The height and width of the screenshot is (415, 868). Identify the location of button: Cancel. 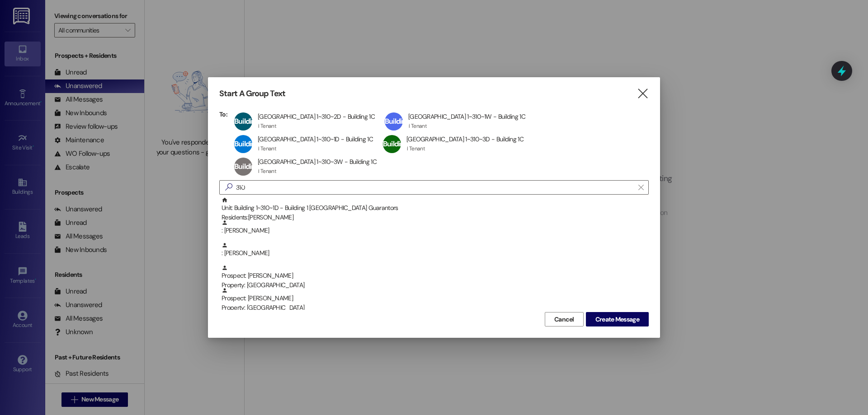
(564, 319).